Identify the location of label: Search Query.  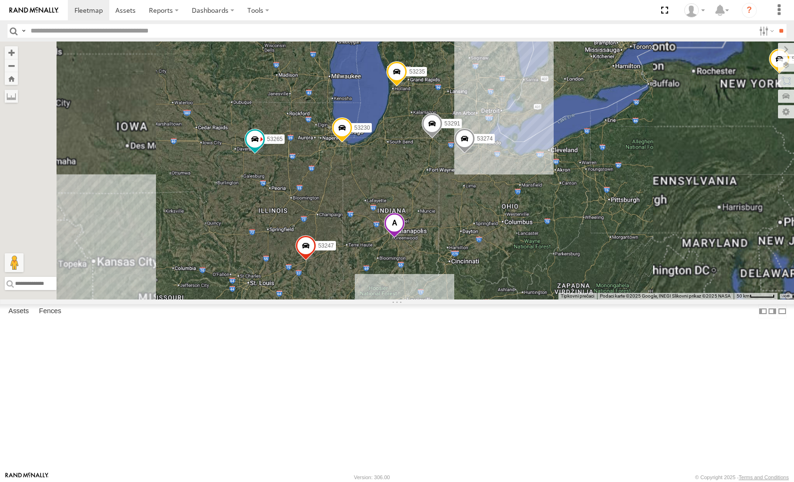
(24, 31).